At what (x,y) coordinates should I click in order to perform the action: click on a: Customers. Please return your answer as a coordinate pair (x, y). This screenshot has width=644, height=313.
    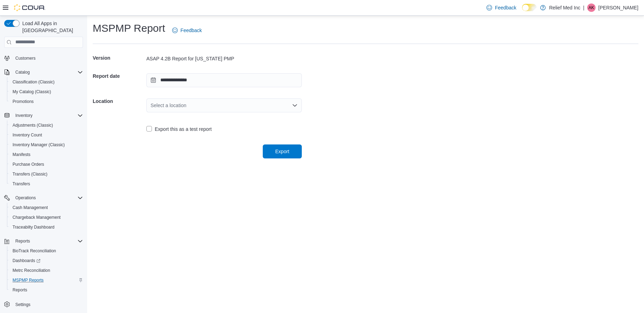
    Looking at the image, I should click on (26, 58).